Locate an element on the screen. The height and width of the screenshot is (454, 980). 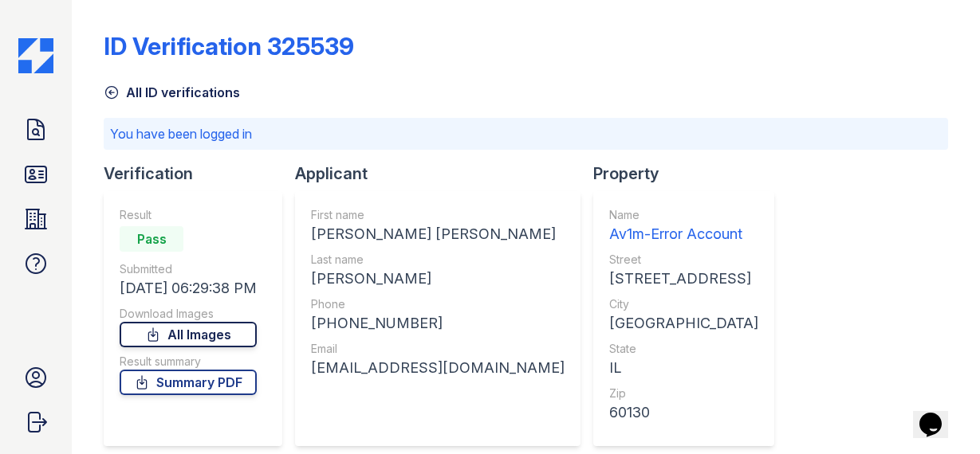
div: First name is located at coordinates (438, 215).